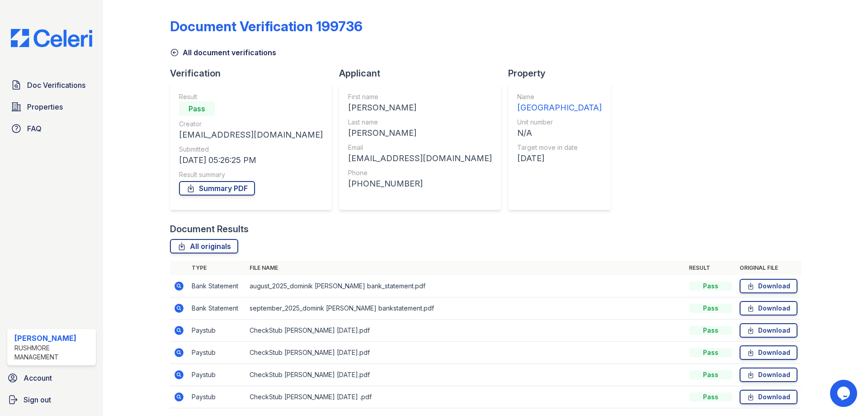 The width and height of the screenshot is (868, 416). Describe the element at coordinates (466, 268) in the screenshot. I see `th: File name` at that location.